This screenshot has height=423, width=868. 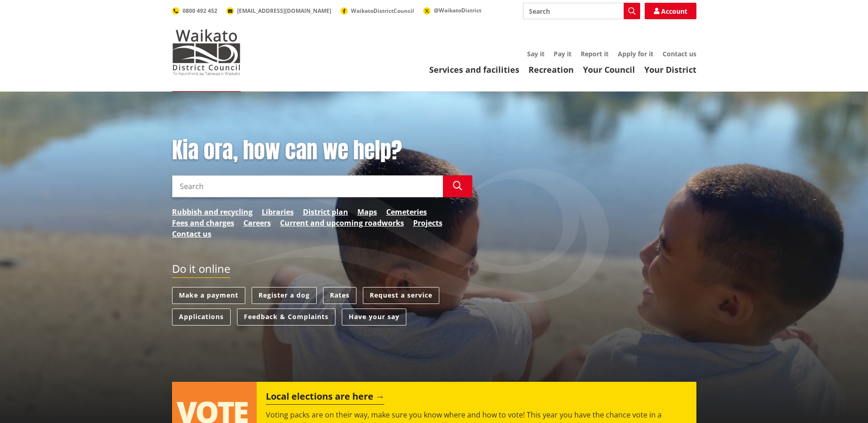 What do you see at coordinates (428, 223) in the screenshot?
I see `a: Projects` at bounding box center [428, 223].